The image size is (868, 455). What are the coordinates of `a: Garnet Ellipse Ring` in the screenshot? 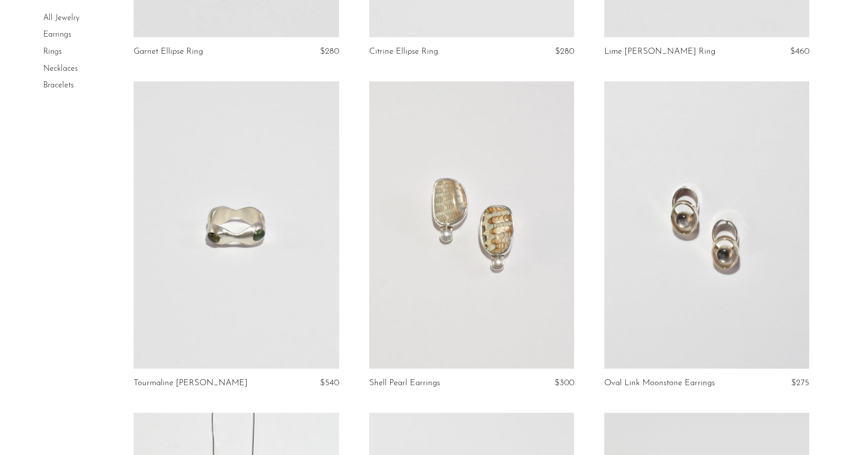 It's located at (168, 52).